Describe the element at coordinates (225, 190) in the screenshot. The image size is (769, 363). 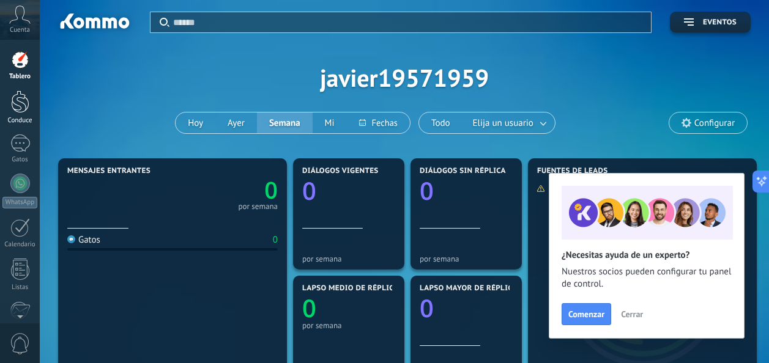
I see `a: 0` at that location.